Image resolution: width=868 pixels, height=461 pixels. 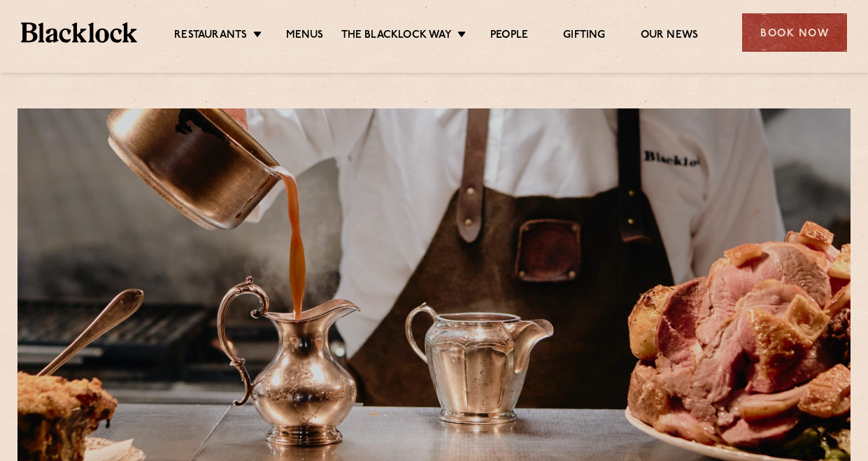 I want to click on div: Book Now, so click(x=795, y=32).